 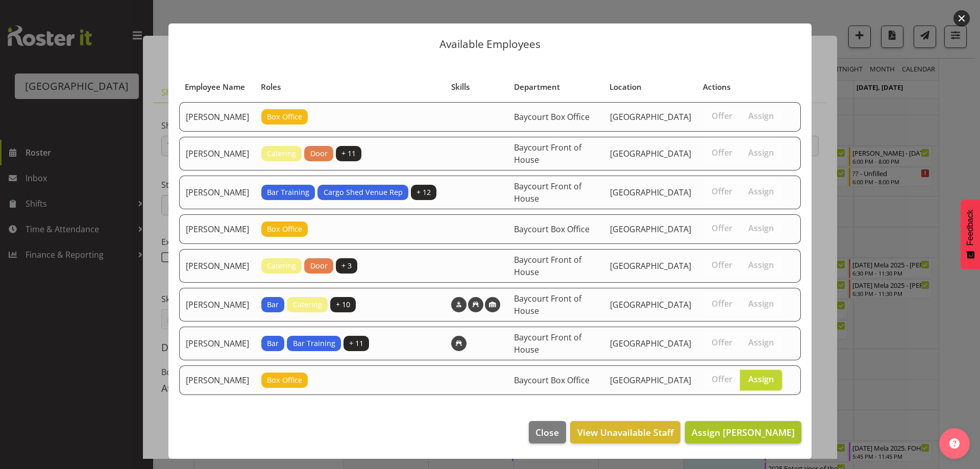 I want to click on span: Actions, so click(x=717, y=87).